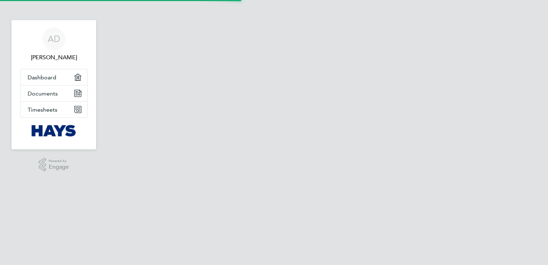 The height and width of the screenshot is (265, 548). Describe the element at coordinates (42, 77) in the screenshot. I see `span: Dashboard` at that location.